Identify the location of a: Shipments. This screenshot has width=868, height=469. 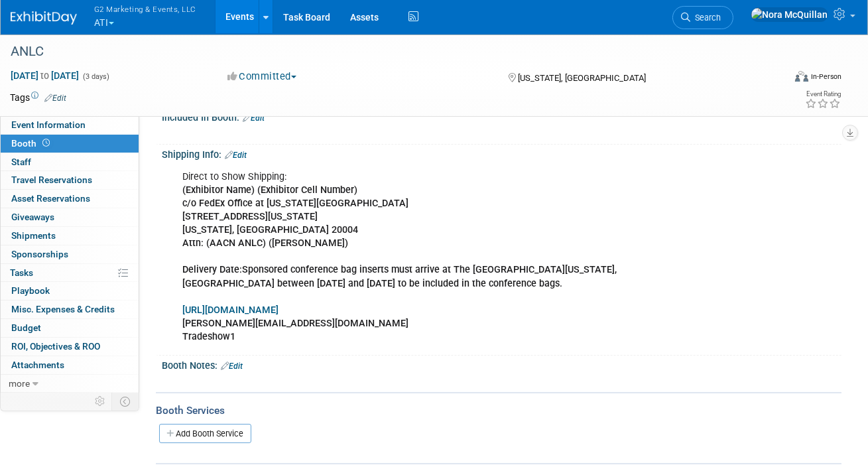
(69, 236).